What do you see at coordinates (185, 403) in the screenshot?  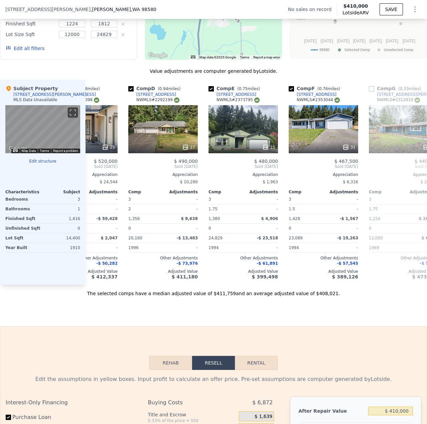 I see `div: Buying Costs` at bounding box center [185, 403].